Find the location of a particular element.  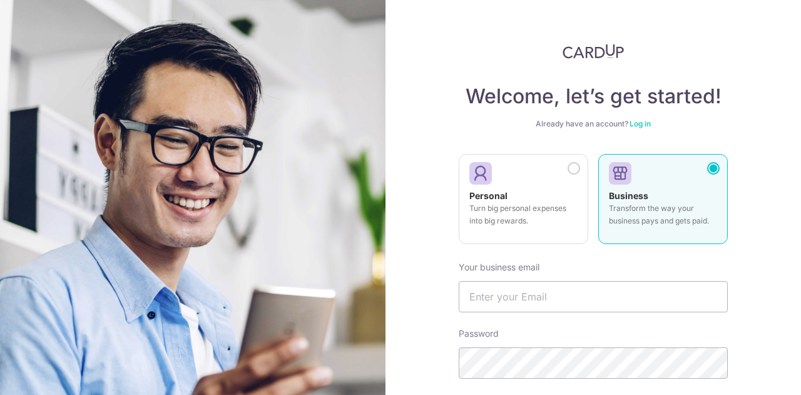

h4: Welcome, let’s get started! is located at coordinates (593, 96).